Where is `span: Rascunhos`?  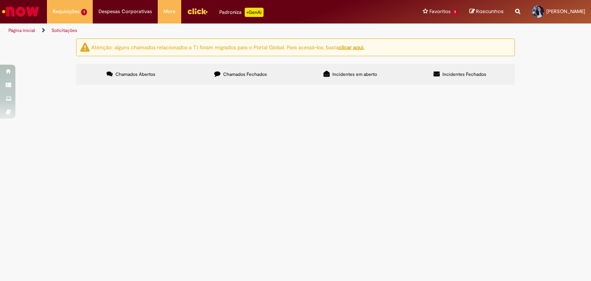
span: Rascunhos is located at coordinates (490, 11).